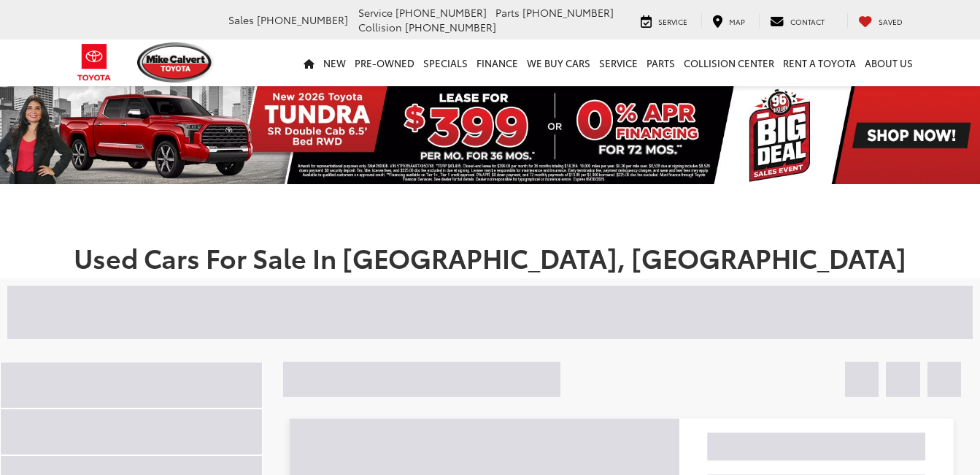  What do you see at coordinates (660, 62) in the screenshot?
I see `a: Parts` at bounding box center [660, 62].